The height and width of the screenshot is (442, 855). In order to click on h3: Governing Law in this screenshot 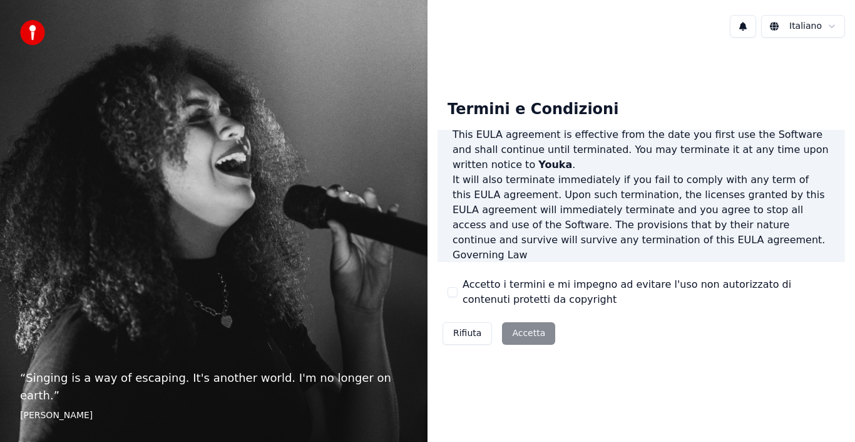, I will do `click(641, 255)`.